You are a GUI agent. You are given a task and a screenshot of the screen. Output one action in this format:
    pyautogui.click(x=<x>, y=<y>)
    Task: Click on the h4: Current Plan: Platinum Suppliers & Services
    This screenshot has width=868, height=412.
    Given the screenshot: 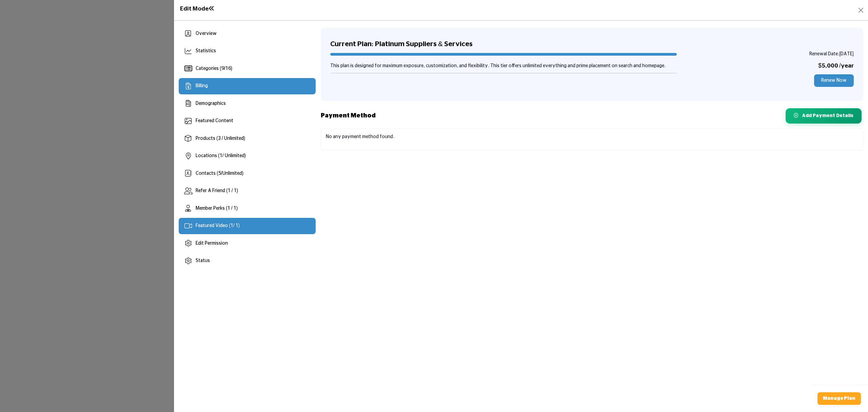 What is the action you would take?
    pyautogui.click(x=592, y=44)
    